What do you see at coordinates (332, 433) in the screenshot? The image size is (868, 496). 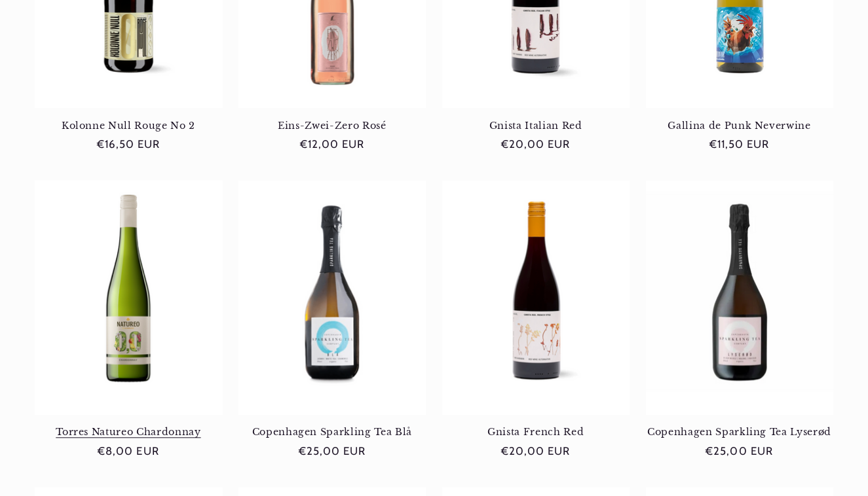 I see `a: Copenhagen Sparkling Tea Blå` at bounding box center [332, 433].